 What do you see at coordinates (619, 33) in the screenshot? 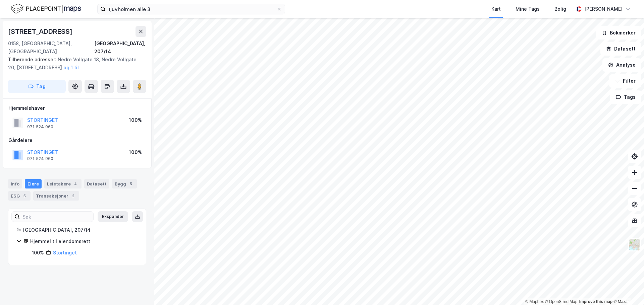
I see `button: Bokmerker` at bounding box center [619, 33].